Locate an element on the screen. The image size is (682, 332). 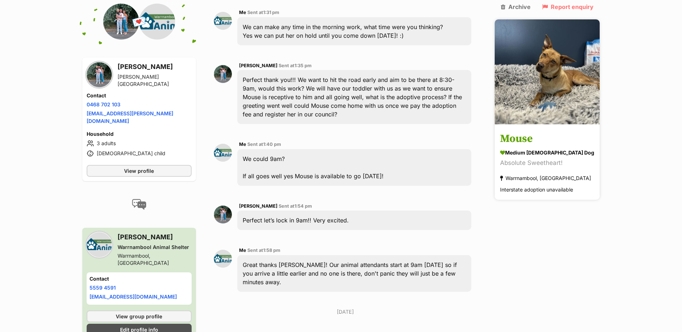
a: View profile is located at coordinates (139, 171).